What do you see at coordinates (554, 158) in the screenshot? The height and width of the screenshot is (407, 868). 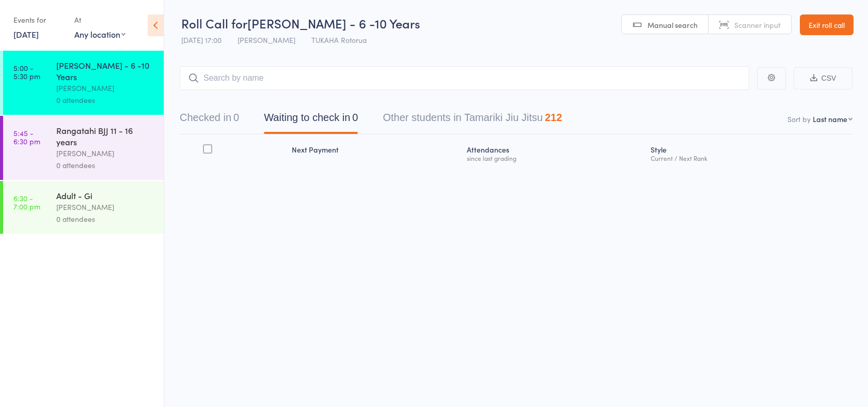 I see `div: since last grading` at bounding box center [554, 158].